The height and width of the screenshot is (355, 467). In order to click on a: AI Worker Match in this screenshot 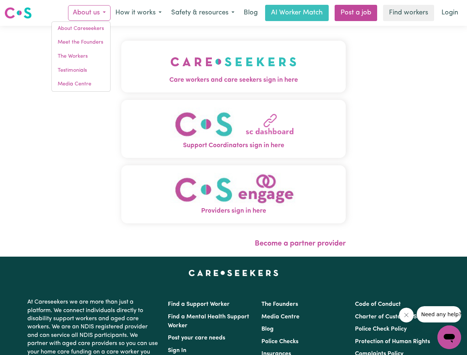, I will do `click(297, 13)`.